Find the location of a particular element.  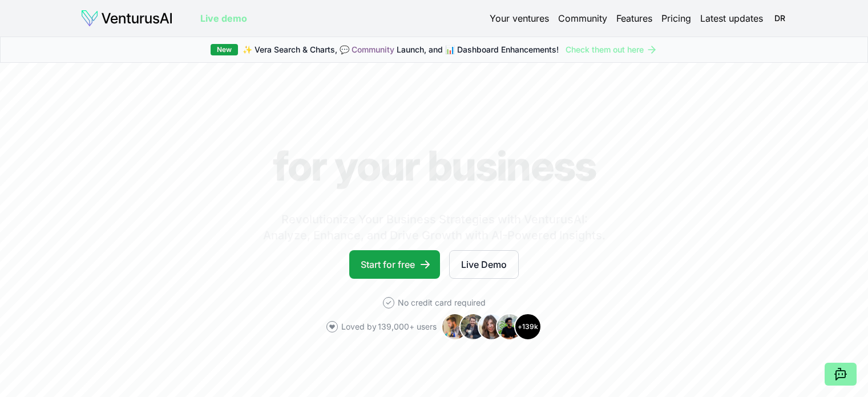

a: Latest updates is located at coordinates (731, 18).